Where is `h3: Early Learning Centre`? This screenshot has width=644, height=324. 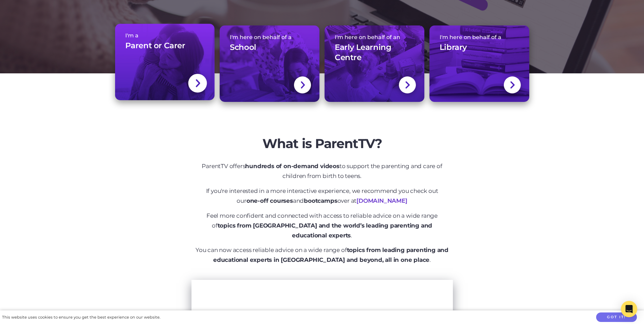 h3: Early Learning Centre is located at coordinates (374, 53).